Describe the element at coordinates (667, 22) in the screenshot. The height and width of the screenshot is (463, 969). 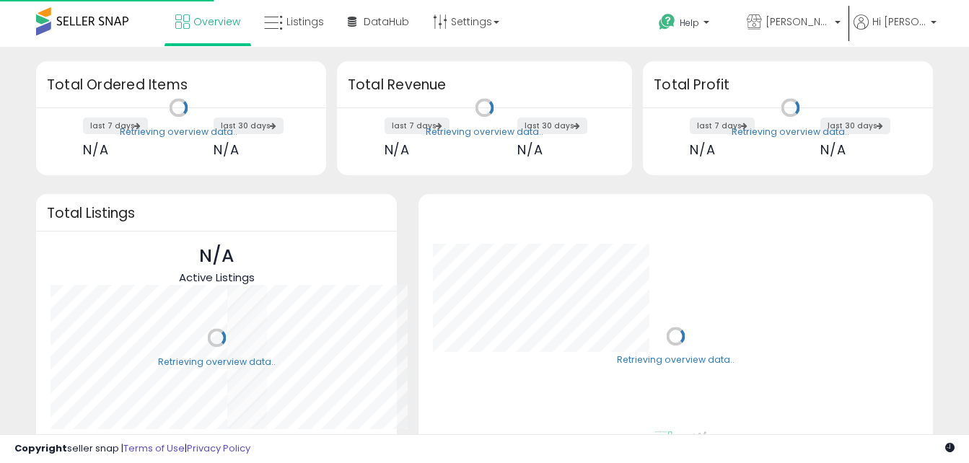
I see `i: Get Help` at that location.